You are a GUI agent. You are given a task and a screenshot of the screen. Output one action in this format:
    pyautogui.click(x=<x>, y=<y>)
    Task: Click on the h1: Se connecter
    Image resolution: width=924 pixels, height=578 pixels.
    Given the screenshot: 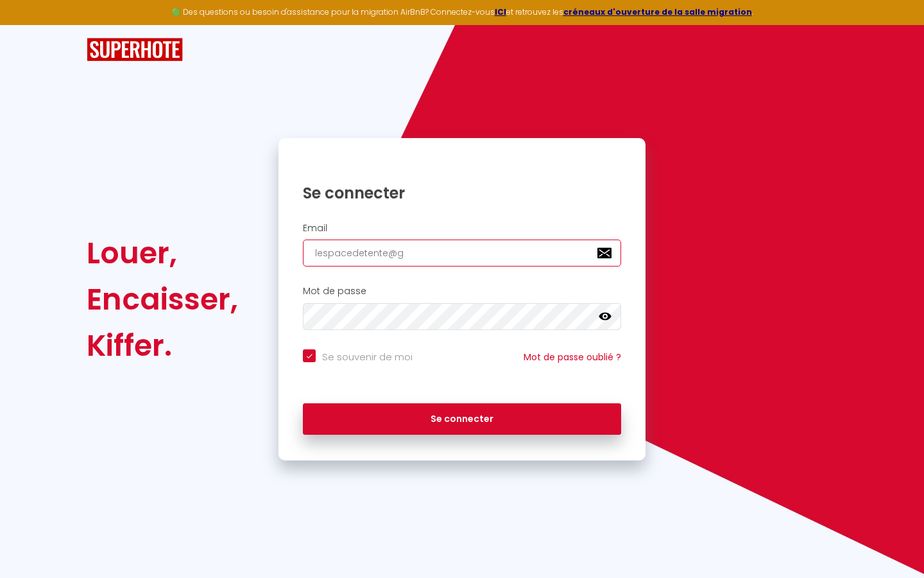 What is the action you would take?
    pyautogui.click(x=462, y=193)
    